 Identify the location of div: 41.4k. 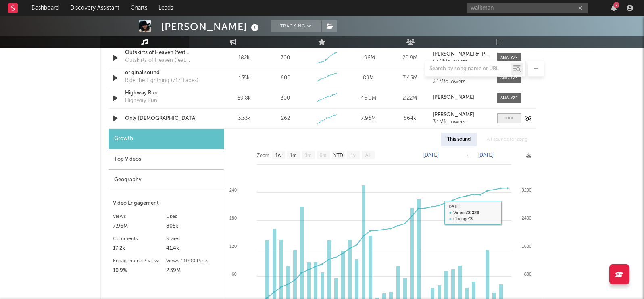
(193, 248).